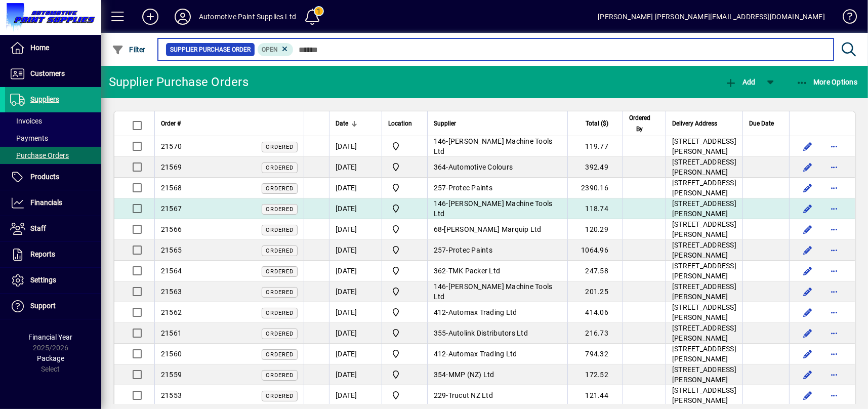 The image size is (868, 409). What do you see at coordinates (171, 333) in the screenshot?
I see `span: 21561` at bounding box center [171, 333].